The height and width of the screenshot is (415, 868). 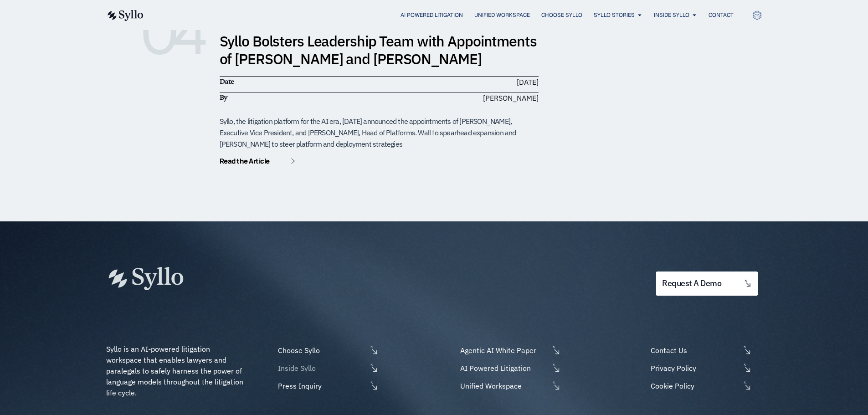 What do you see at coordinates (692, 283) in the screenshot?
I see `span: request a demo` at bounding box center [692, 283].